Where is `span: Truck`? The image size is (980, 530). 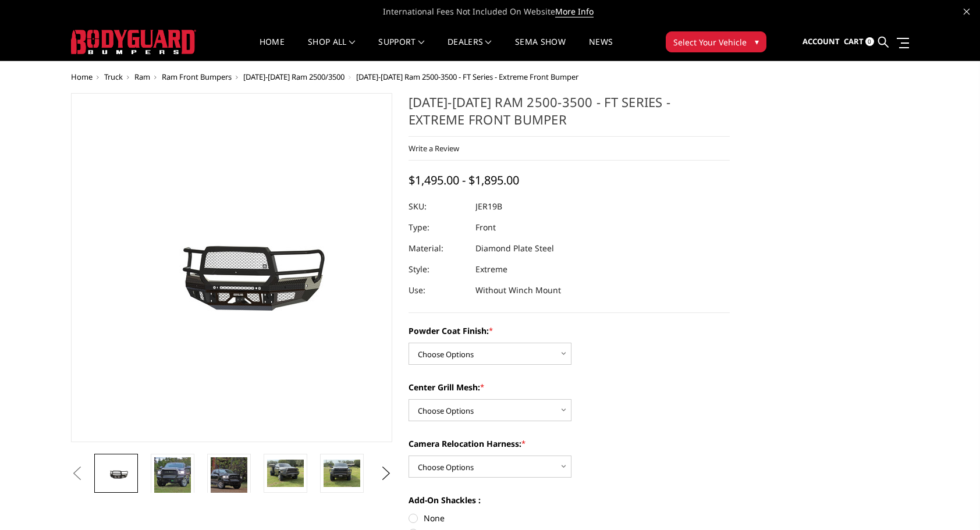
span: Truck is located at coordinates (113, 77).